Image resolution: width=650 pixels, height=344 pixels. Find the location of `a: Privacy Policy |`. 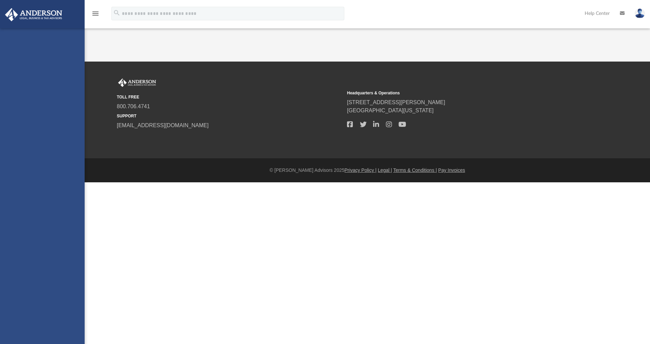

a: Privacy Policy | is located at coordinates (361, 170).